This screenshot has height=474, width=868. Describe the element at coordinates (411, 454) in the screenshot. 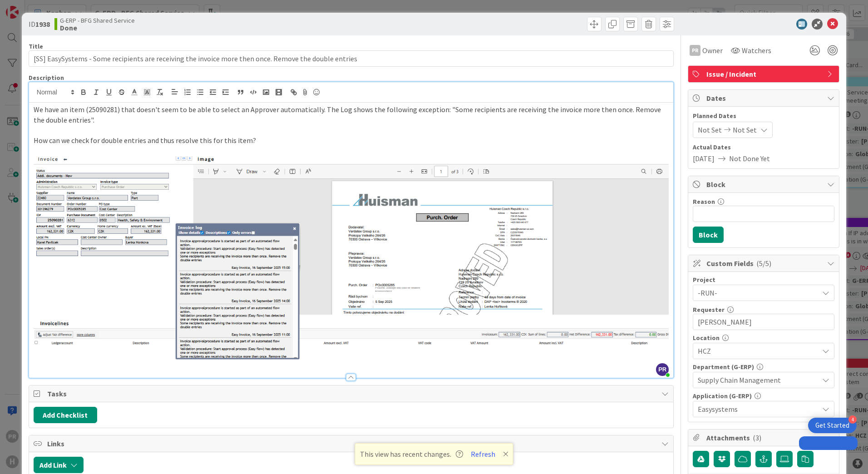

I see `span: This view has recent changes.` at that location.